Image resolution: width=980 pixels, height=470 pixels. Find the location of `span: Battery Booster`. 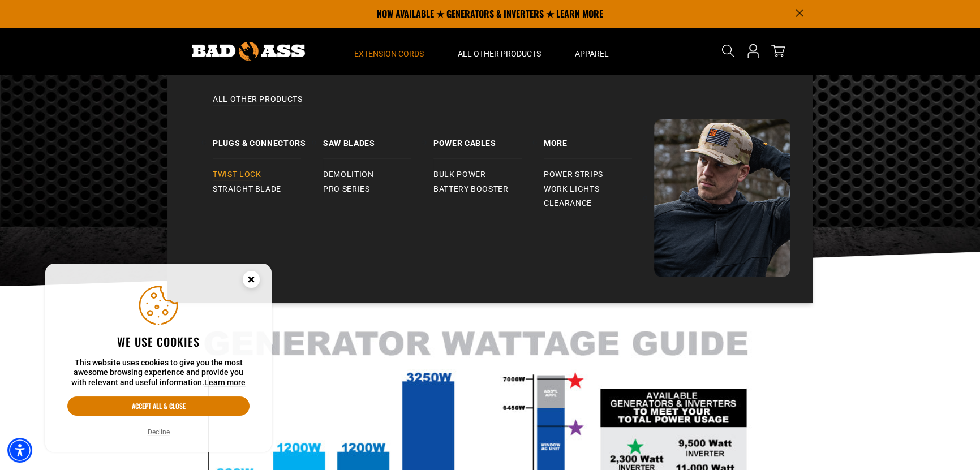

span: Battery Booster is located at coordinates (471, 190).